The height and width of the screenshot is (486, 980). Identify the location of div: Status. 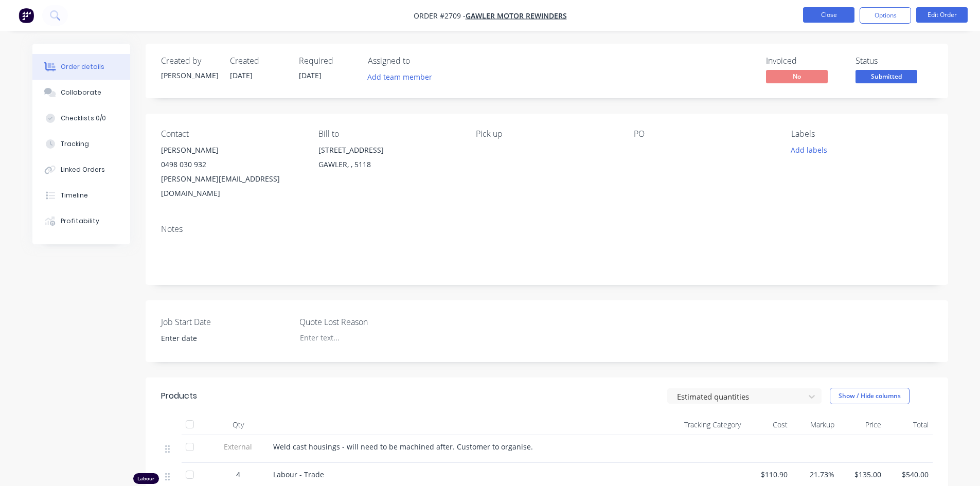
(894, 61).